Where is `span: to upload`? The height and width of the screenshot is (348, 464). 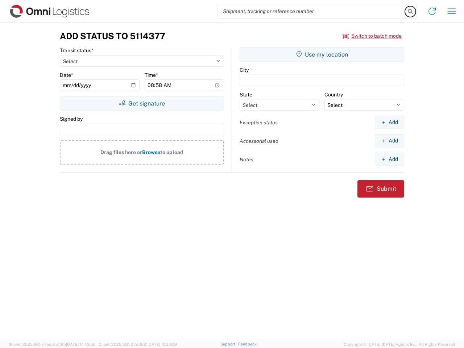
span: to upload is located at coordinates (172, 152).